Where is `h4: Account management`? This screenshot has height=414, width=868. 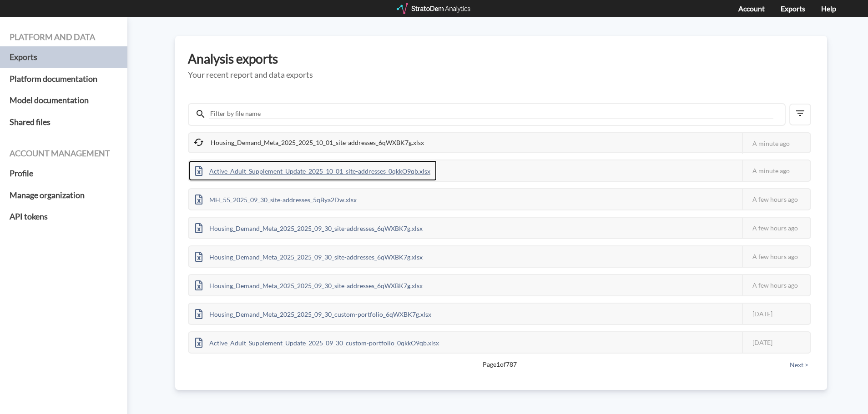
h4: Account management is located at coordinates (64, 154).